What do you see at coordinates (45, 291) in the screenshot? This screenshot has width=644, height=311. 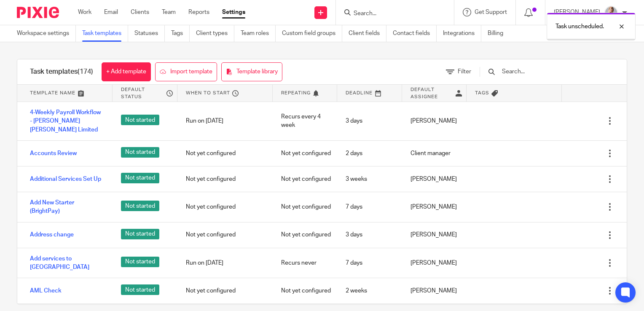 I see `a: AML Check` at bounding box center [45, 291].